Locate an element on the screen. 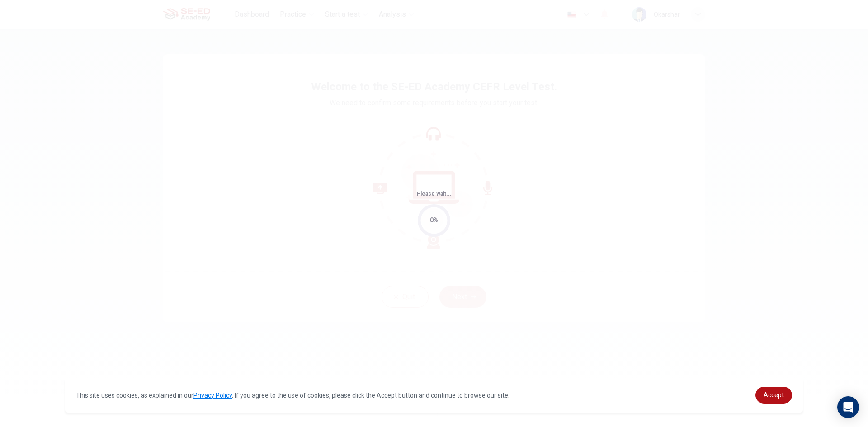 Image resolution: width=868 pixels, height=427 pixels. a: Privacy Policy is located at coordinates (212, 396).